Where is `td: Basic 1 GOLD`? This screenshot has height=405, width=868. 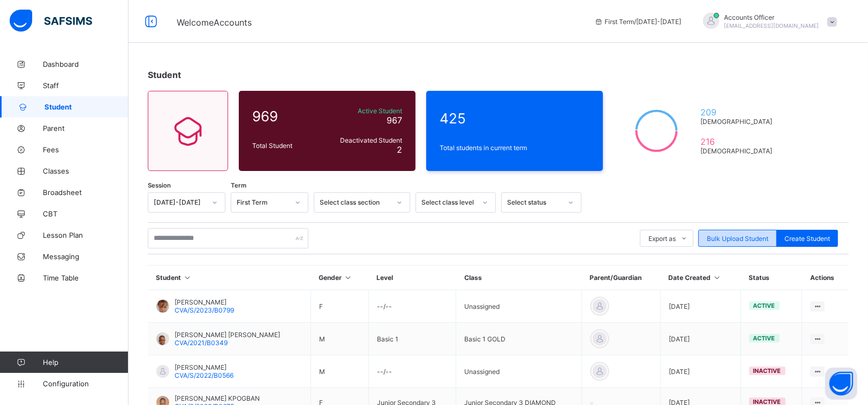 td: Basic 1 GOLD is located at coordinates (519, 339).